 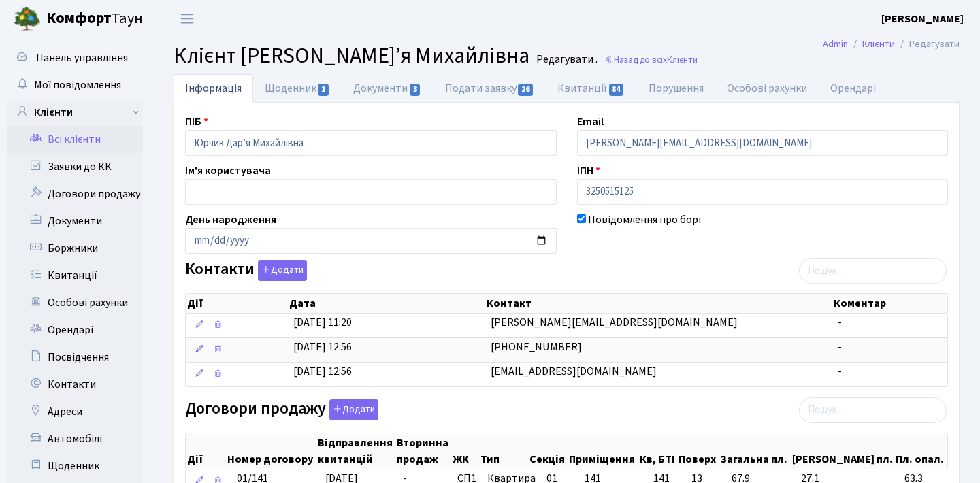 What do you see at coordinates (354, 410) in the screenshot?
I see `button: Договори продажу` at bounding box center [354, 410].